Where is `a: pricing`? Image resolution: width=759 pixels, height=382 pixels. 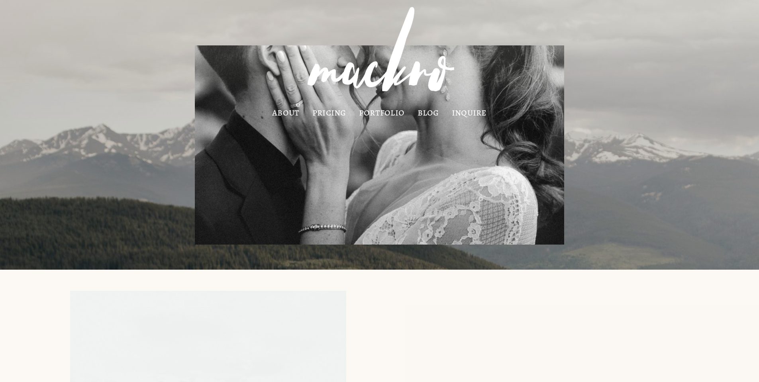 a: pricing is located at coordinates (329, 112).